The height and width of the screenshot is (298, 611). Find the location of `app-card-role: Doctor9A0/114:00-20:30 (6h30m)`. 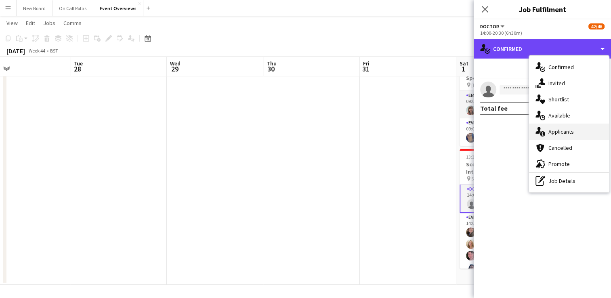

app-card-role: Doctor9A0/114:00-20:30 (6h30m) is located at coordinates (505, 198).